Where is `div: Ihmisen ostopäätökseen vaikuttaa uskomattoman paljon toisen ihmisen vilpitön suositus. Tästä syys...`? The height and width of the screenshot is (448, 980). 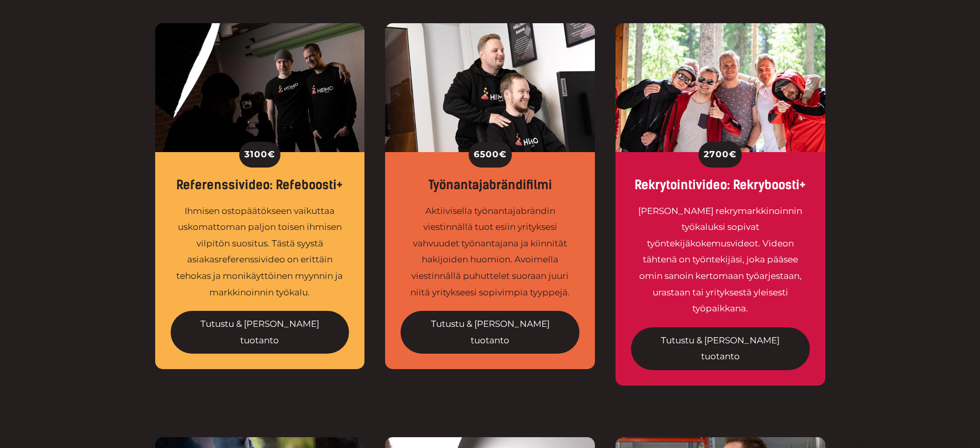 div: Ihmisen ostopäätökseen vaikuttaa uskomattoman paljon toisen ihmisen vilpitön suositus. Tästä syys... is located at coordinates (260, 252).